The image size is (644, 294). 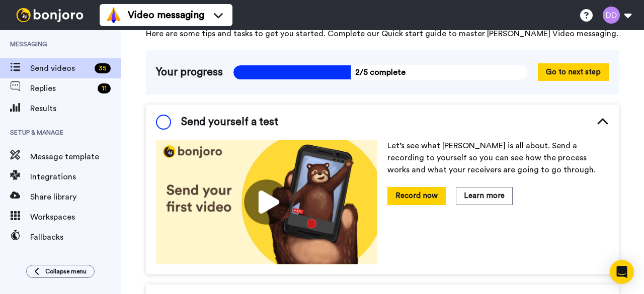 I want to click on span: Here are some tips and tasks to get you started. Complete our Quick start guide to master [PERSON..., so click(x=383, y=34).